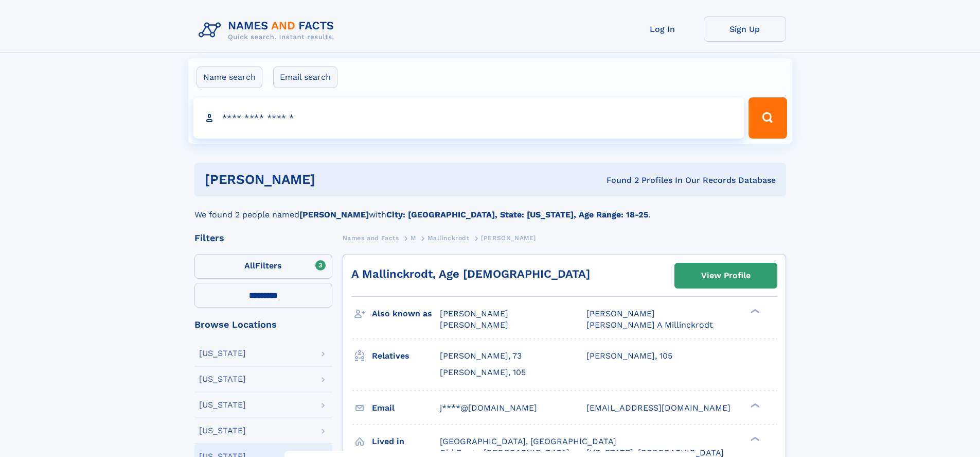 This screenshot has width=980, height=457. Describe the element at coordinates (768, 118) in the screenshot. I see `button: Search Button` at that location.